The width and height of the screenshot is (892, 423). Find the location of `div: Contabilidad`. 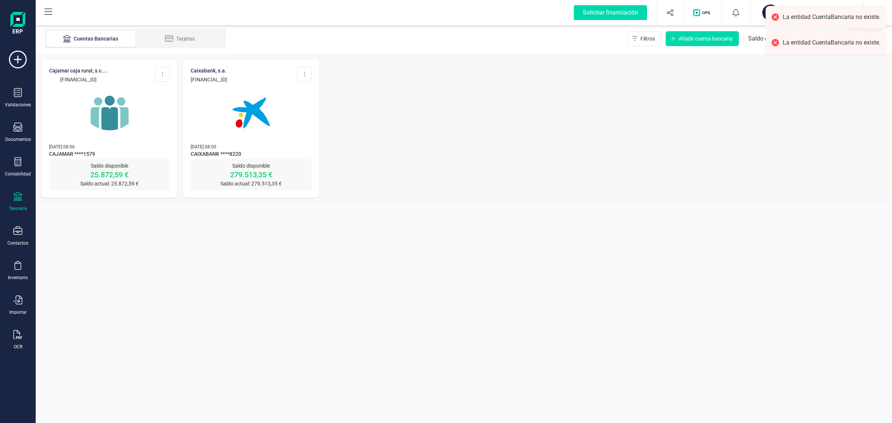

div: Contabilidad is located at coordinates (18, 174).